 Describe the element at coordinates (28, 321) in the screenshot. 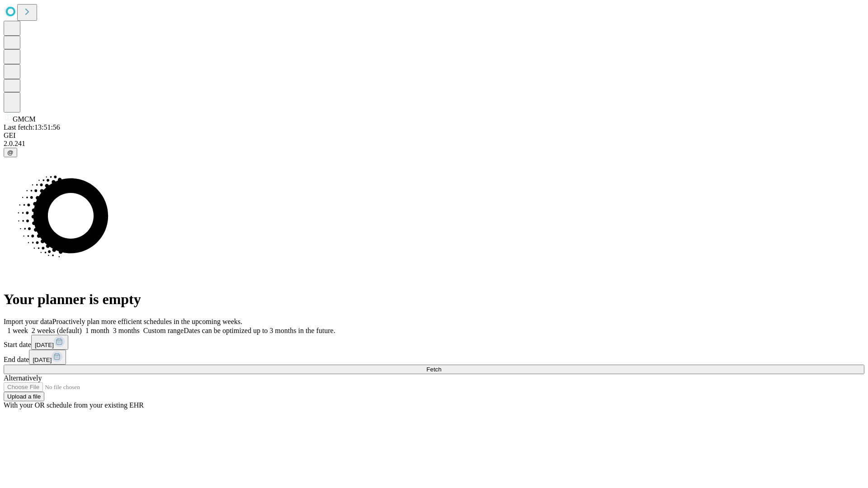

I see `span: Import your data` at that location.